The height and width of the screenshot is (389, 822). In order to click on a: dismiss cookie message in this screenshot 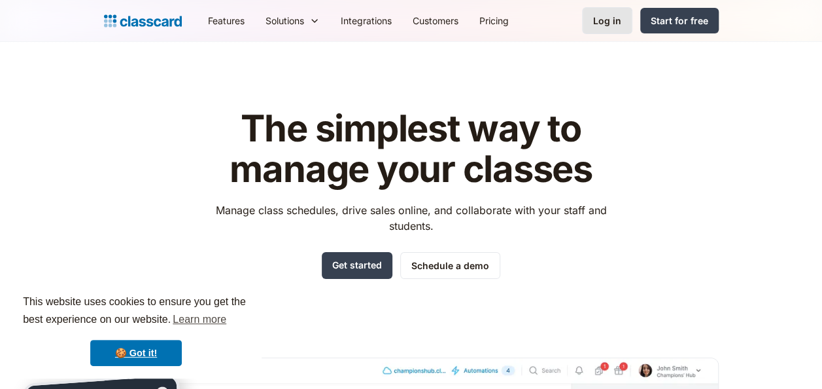, I will do `click(136, 353)`.